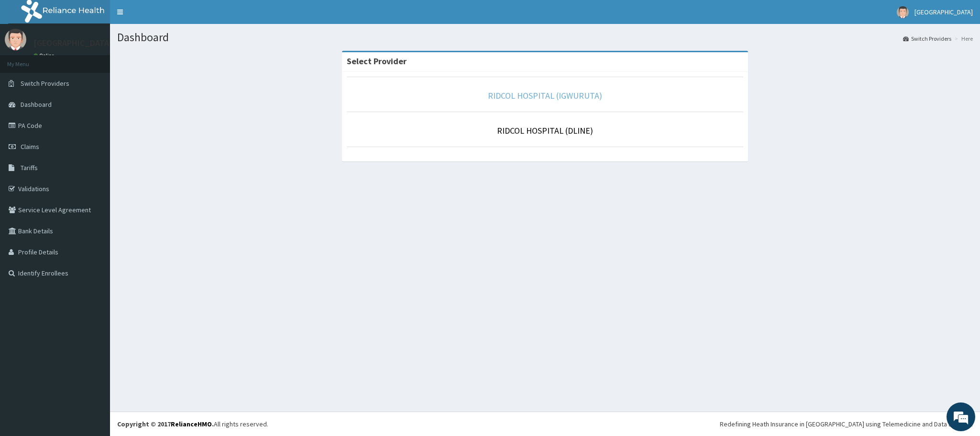  What do you see at coordinates (376, 61) in the screenshot?
I see `strong: Select Provider` at bounding box center [376, 61].